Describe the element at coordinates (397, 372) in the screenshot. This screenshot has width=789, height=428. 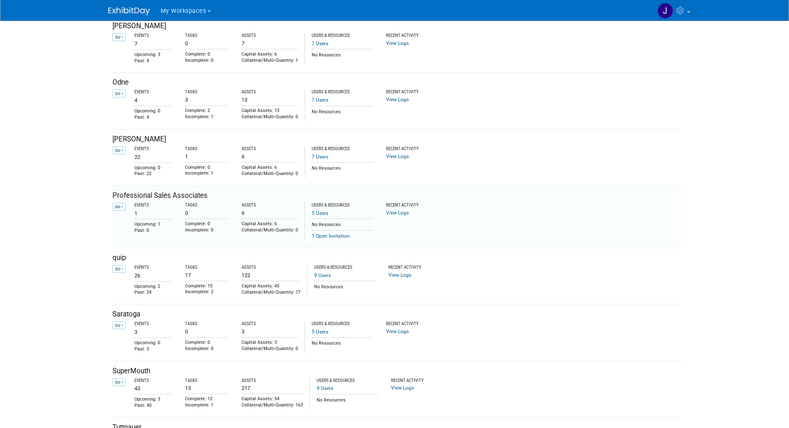
I see `div: SuperMouth` at that location.